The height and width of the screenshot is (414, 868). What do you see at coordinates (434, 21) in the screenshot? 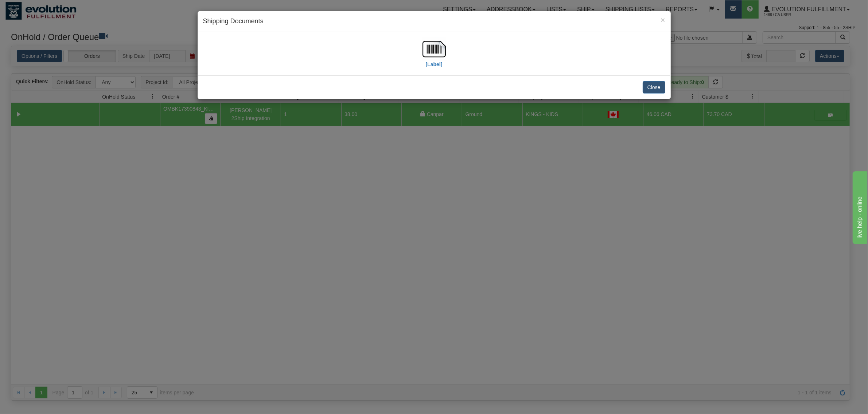
I see `h4: Shipping Documents` at bounding box center [434, 21].